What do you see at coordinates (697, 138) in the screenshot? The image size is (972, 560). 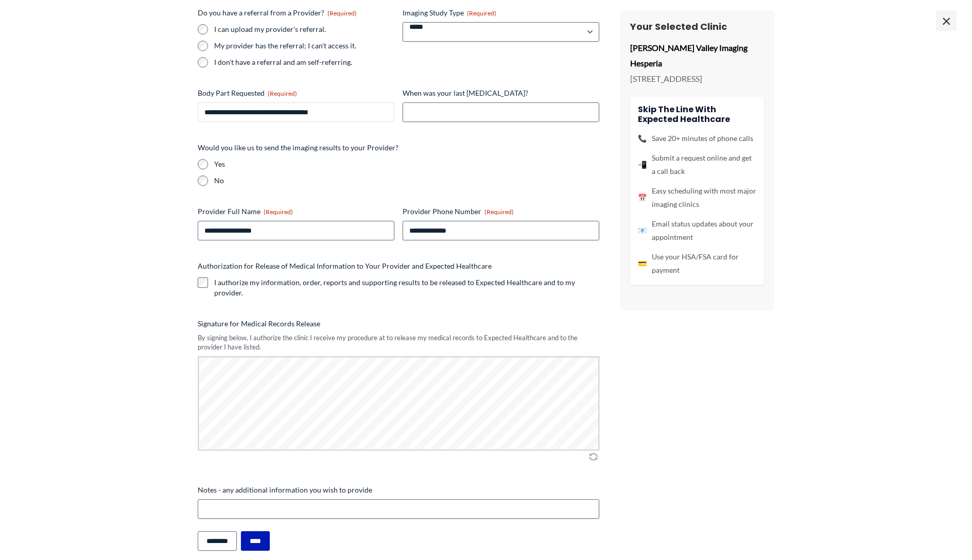 I see `li: Save 20+ minutes of phone calls` at bounding box center [697, 138].